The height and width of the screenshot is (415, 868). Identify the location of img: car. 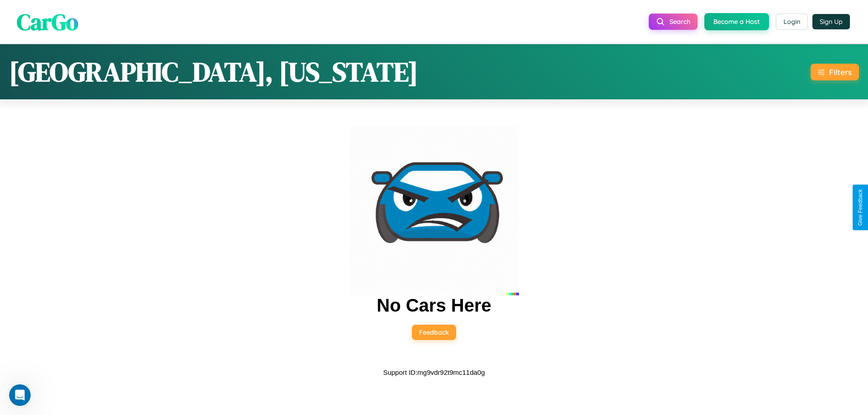
(434, 211).